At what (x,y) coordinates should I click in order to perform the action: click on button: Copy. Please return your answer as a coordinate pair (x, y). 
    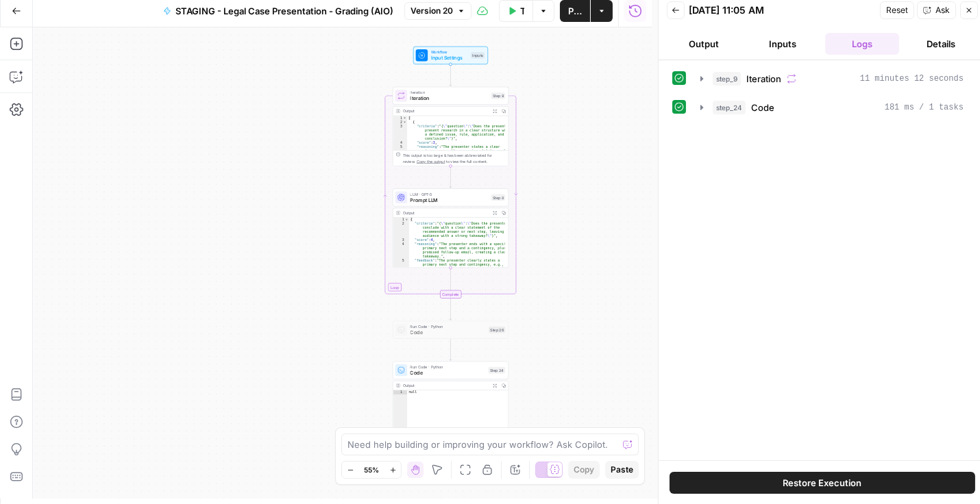
    Looking at the image, I should click on (584, 470).